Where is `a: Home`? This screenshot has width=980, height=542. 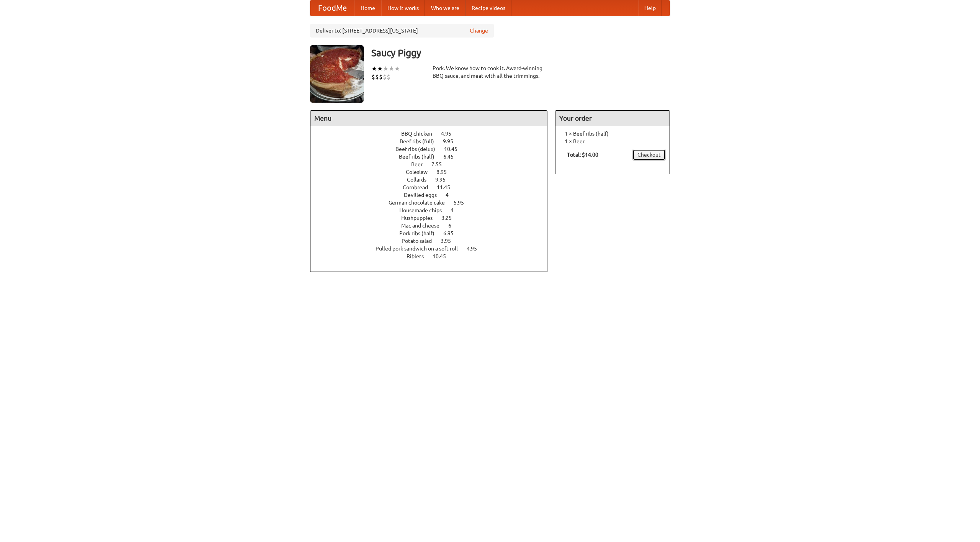
a: Home is located at coordinates (368, 8).